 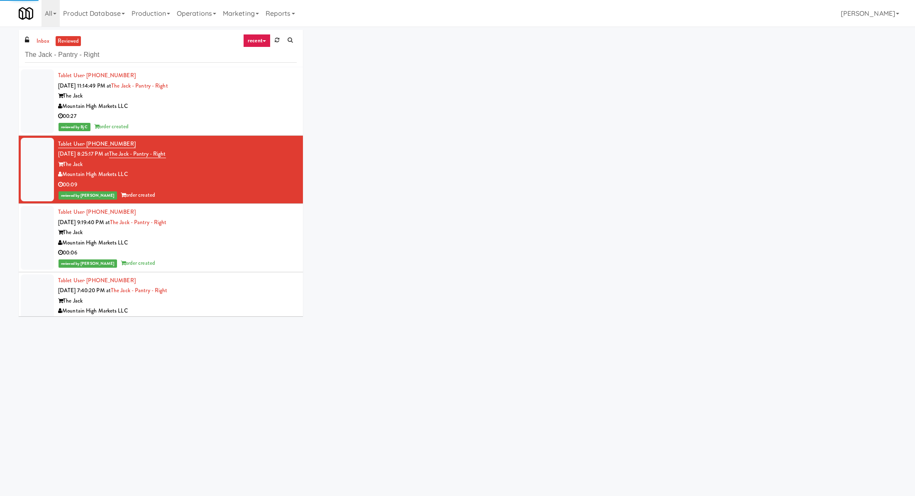 I want to click on a: reviewed, so click(x=68, y=41).